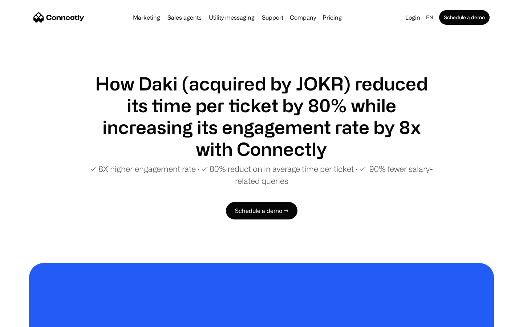 The height and width of the screenshot is (327, 523). I want to click on a: Schedule a demo →, so click(261, 211).